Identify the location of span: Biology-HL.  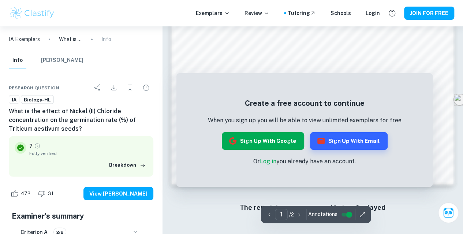
(37, 99).